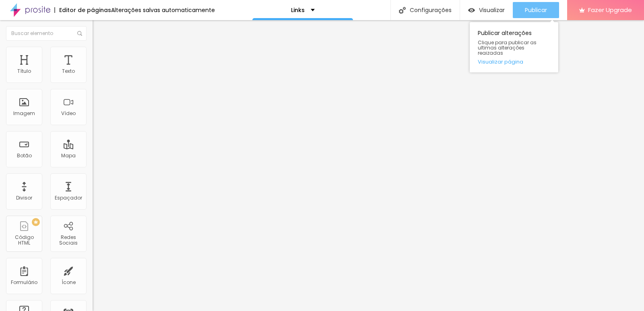  Describe the element at coordinates (68, 198) in the screenshot. I see `div: Espaçador` at that location.